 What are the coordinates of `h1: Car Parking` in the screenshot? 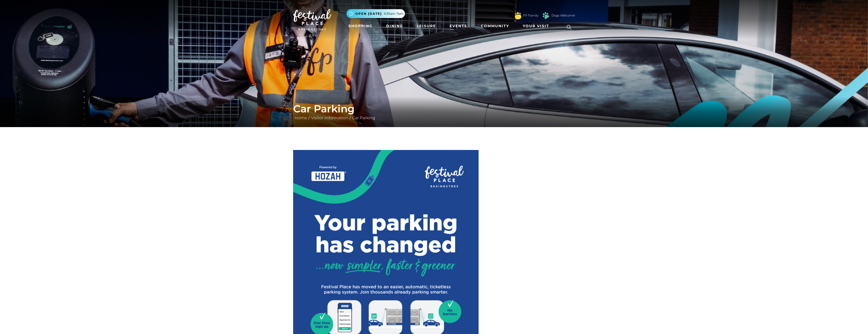 It's located at (434, 109).